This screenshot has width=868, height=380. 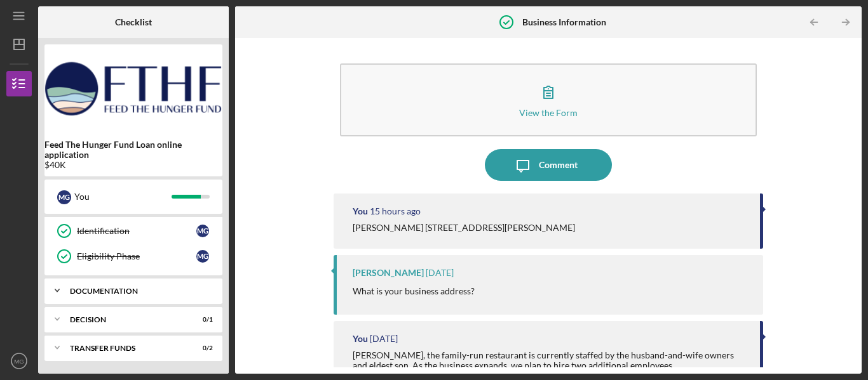 What do you see at coordinates (395, 211) in the screenshot?
I see `time: 2025-09-17 08:04` at bounding box center [395, 211].